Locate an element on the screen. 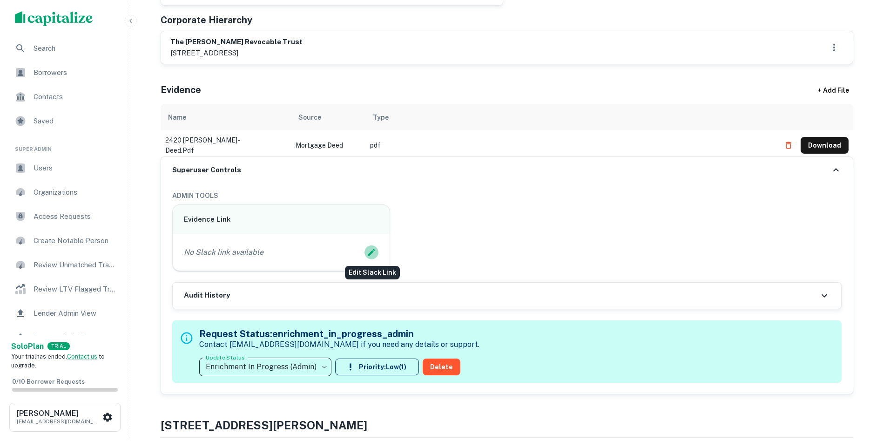 The width and height of the screenshot is (883, 441). div: Borrower Info Requests is located at coordinates (65, 338).